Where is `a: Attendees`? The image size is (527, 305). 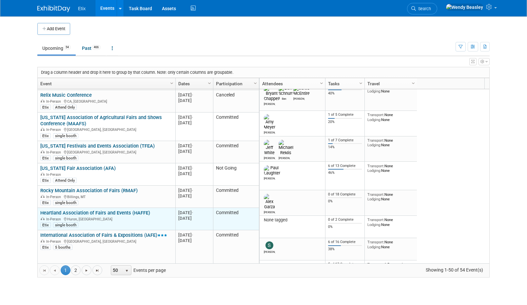
a: Attendees is located at coordinates (292, 84).